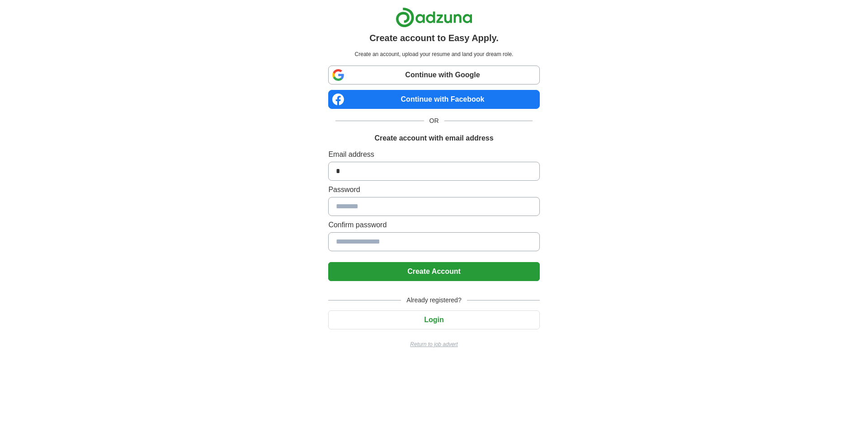 The width and height of the screenshot is (868, 427). What do you see at coordinates (434, 300) in the screenshot?
I see `span: Already registered?` at bounding box center [434, 300].